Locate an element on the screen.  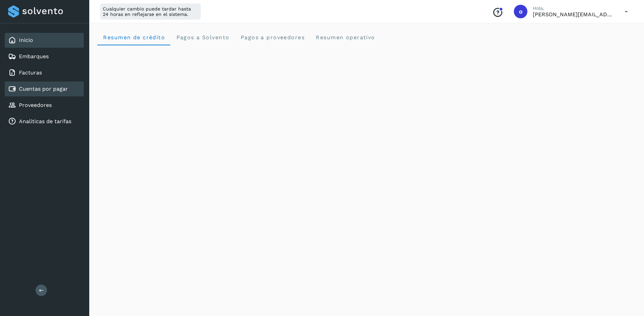
a: Cuentas por pagar is located at coordinates (43, 89).